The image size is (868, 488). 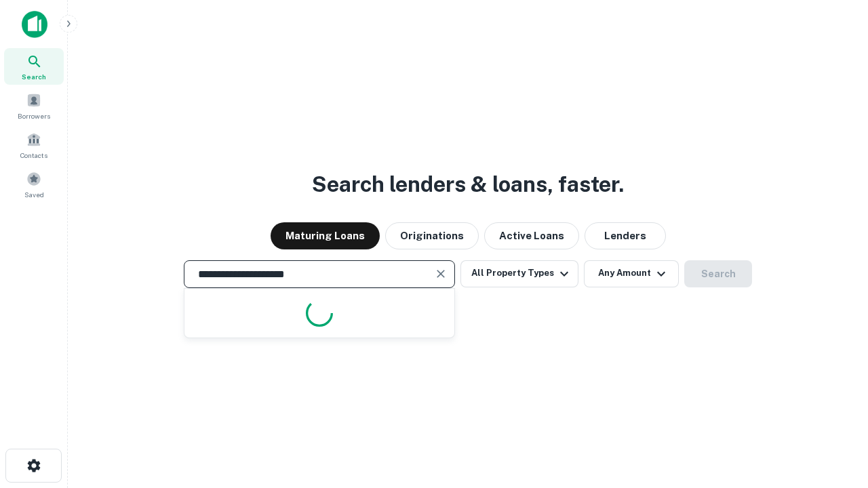 What do you see at coordinates (34, 66) in the screenshot?
I see `a: Search` at bounding box center [34, 66].